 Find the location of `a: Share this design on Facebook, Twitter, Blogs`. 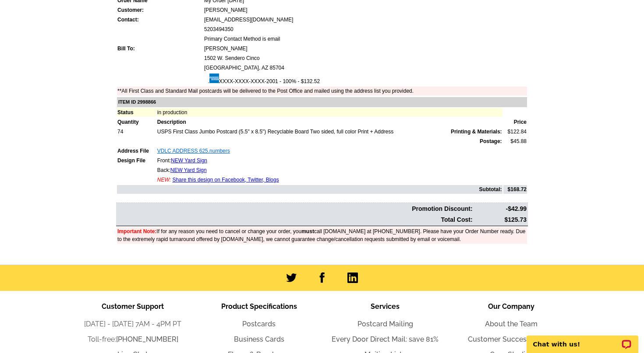

a: Share this design on Facebook, Twitter, Blogs is located at coordinates (225, 180).